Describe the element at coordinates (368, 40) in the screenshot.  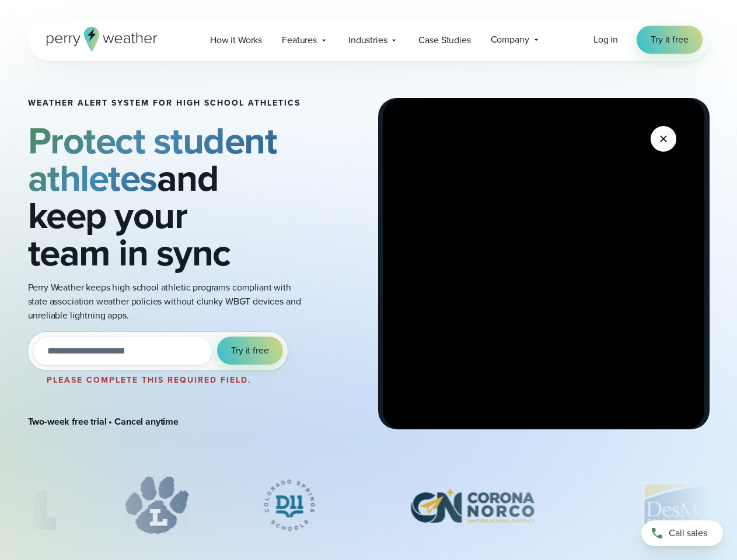
I see `span: Industries` at that location.